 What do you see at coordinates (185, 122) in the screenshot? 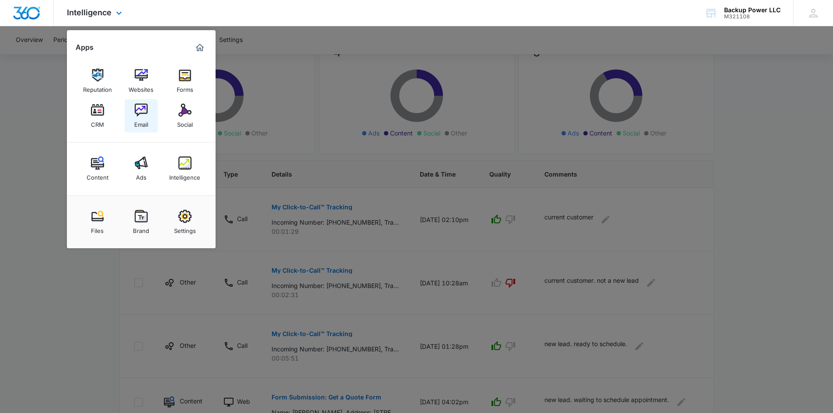
I see `div: Social` at bounding box center [185, 122].